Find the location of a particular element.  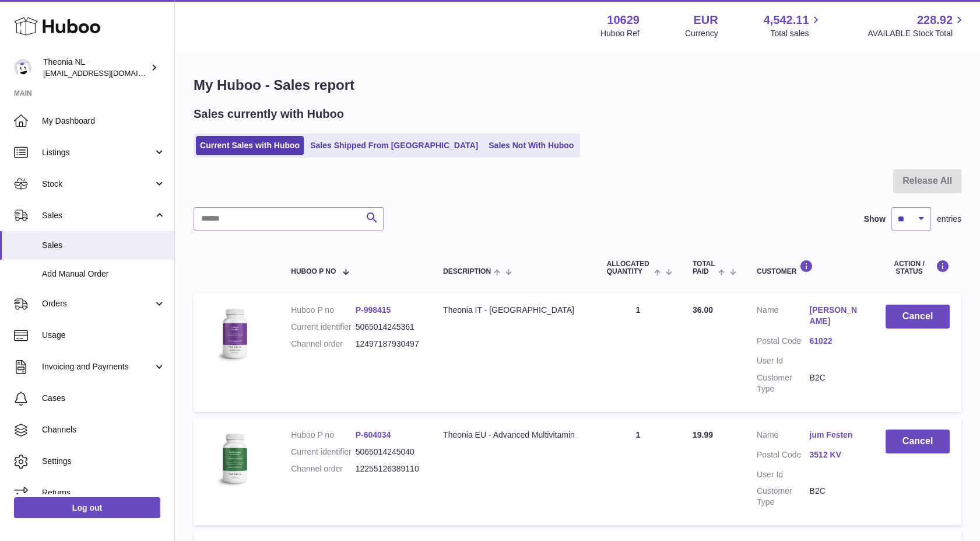

img: 106291725893241.jpg is located at coordinates (234, 458).